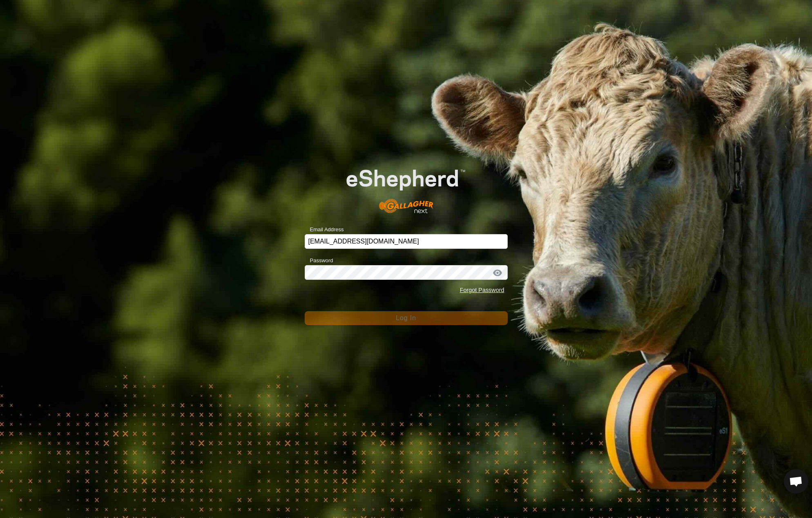 This screenshot has height=518, width=812. Describe the element at coordinates (406, 318) in the screenshot. I see `button: Log In` at that location.